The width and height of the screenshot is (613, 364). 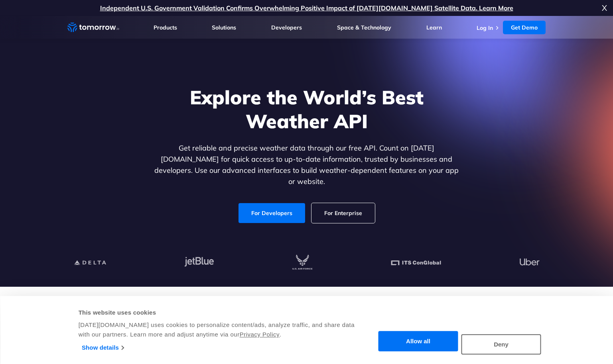 What do you see at coordinates (307, 109) in the screenshot?
I see `h1: Explore the World’s Best Weather API` at bounding box center [307, 109].